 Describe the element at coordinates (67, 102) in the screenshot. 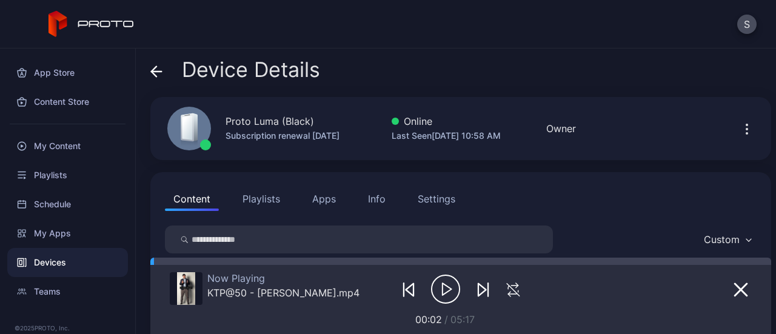

I see `a: Content Store` at that location.